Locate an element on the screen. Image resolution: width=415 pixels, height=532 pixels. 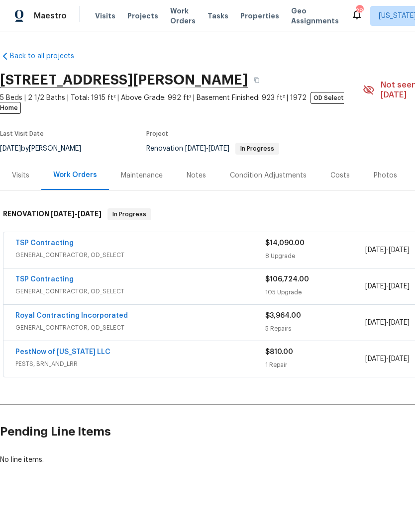
span: Geo Assignments is located at coordinates (315, 16).